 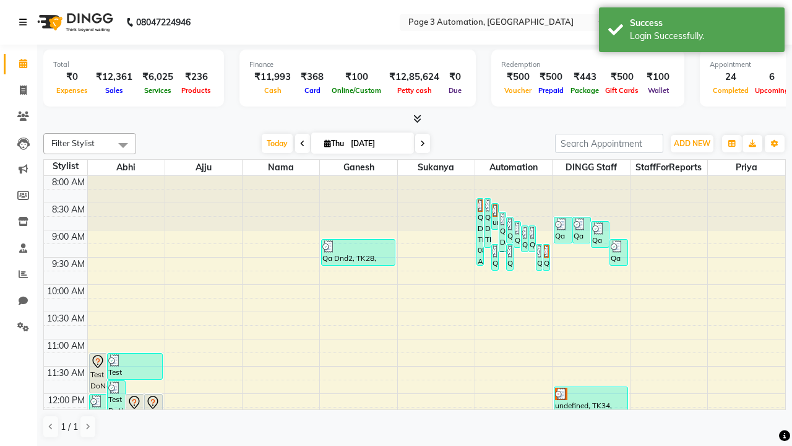 What do you see at coordinates (68, 209) in the screenshot?
I see `div: 8:30 AM` at bounding box center [68, 209].